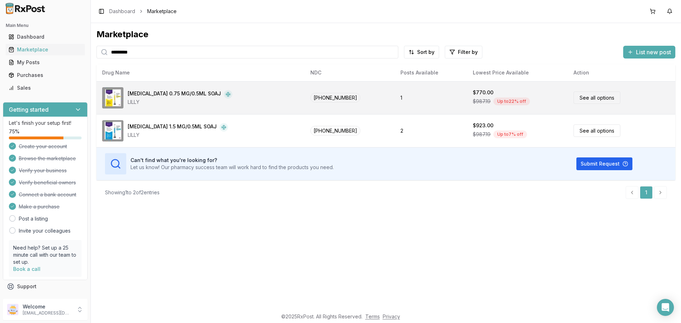  What do you see at coordinates (510, 134) in the screenshot?
I see `div: Up to 7 % off` at bounding box center [510, 134].